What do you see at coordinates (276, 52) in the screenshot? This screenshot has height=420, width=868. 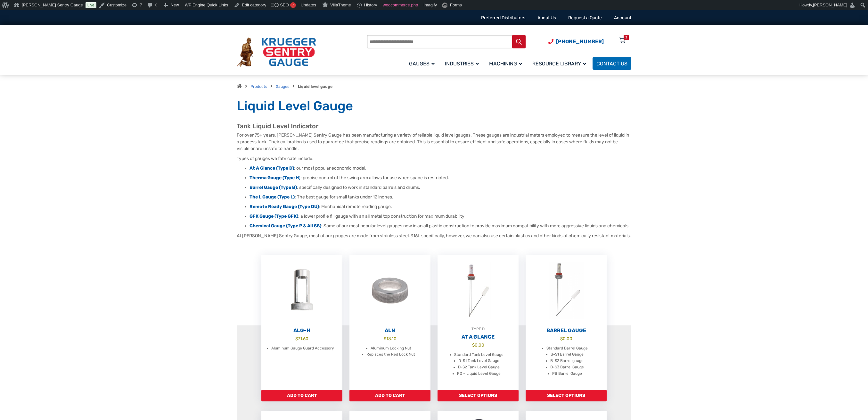 I see `img: Krueger Sentry Gauge` at bounding box center [276, 52].